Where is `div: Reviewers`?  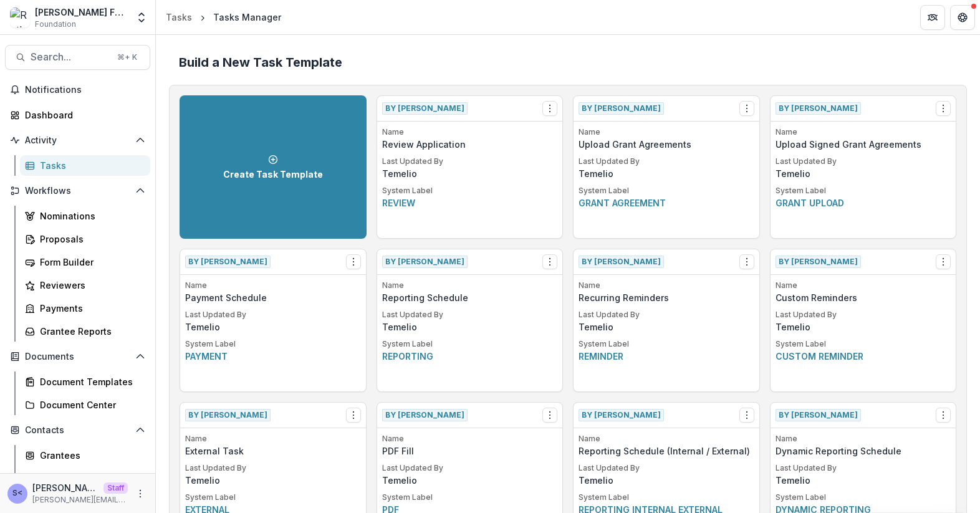
div: Reviewers is located at coordinates (90, 284).